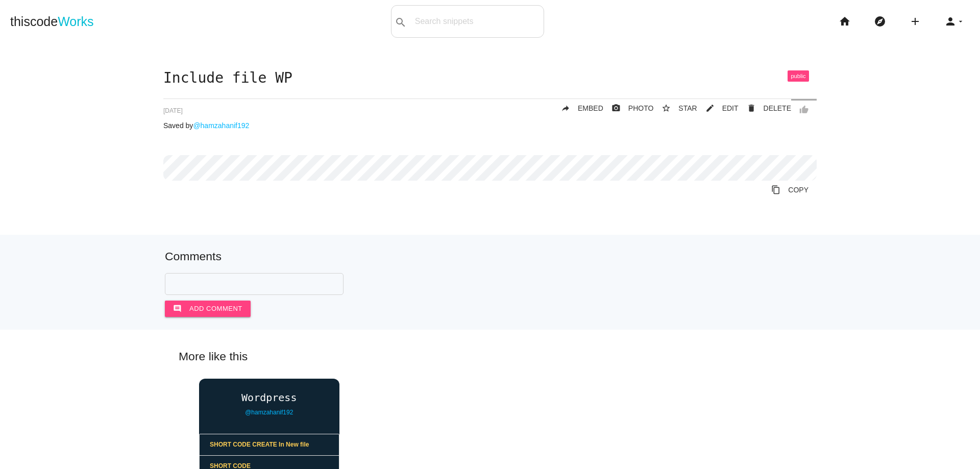  Describe the element at coordinates (616, 108) in the screenshot. I see `i: photo_camera` at that location.